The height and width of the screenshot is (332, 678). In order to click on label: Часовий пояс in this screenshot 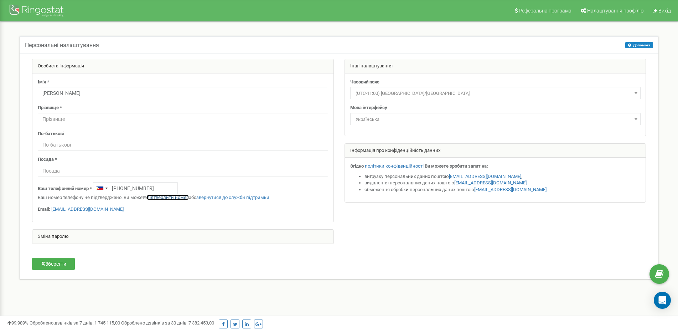, I will do `click(365, 82)`.